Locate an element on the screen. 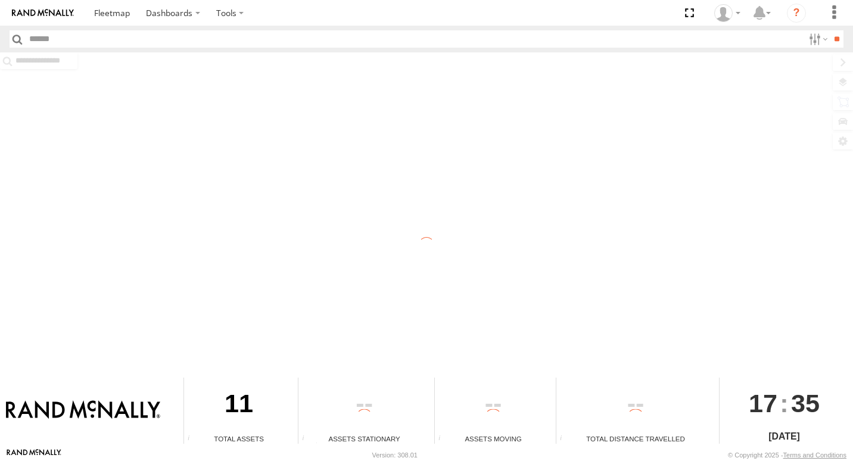 The image size is (853, 461). div: Valeo Dash is located at coordinates (727, 13).